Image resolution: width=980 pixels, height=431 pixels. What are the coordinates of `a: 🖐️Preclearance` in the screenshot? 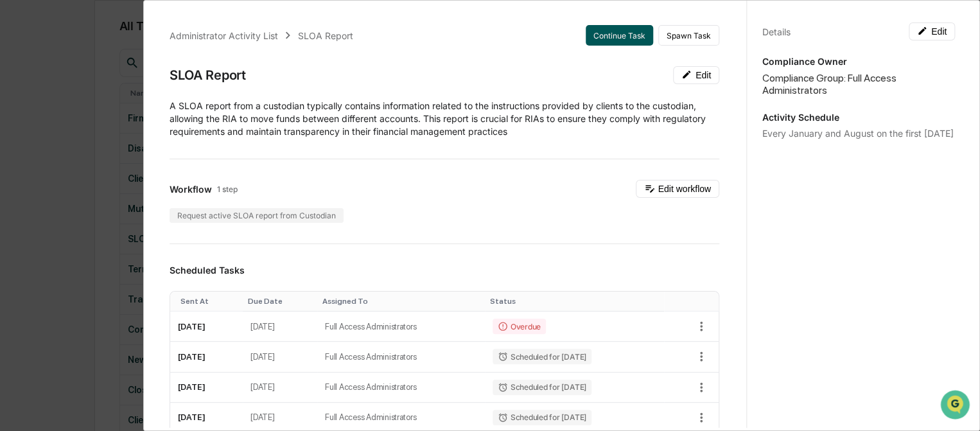 It's located at (47, 168).